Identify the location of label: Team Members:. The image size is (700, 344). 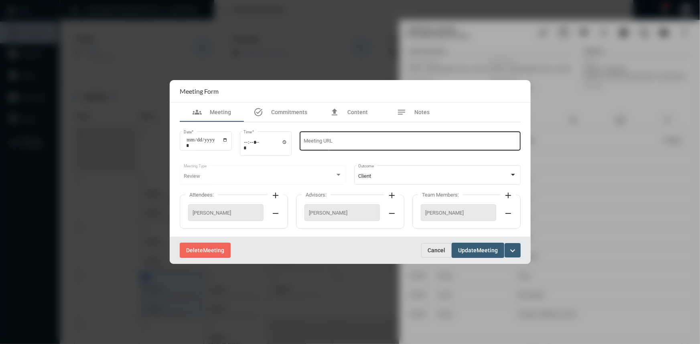
(440, 195).